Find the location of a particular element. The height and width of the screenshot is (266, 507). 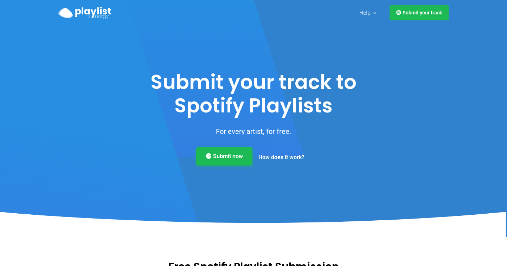

a: Playlist Synergy is located at coordinates (85, 13).